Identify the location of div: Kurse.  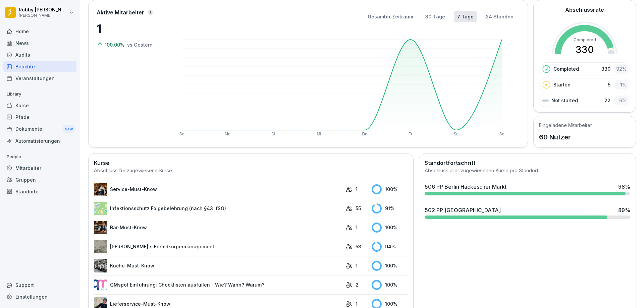
(40, 105).